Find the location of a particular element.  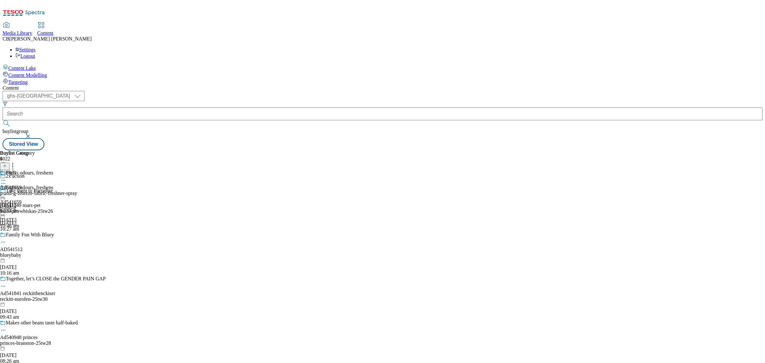

svg: Search Filters is located at coordinates (5, 104).